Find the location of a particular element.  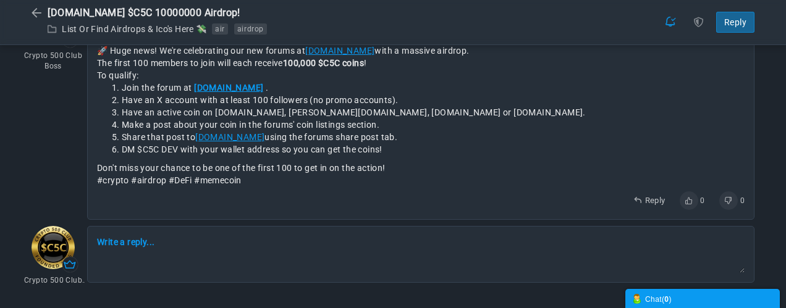

img: cropcircle.png is located at coordinates (53, 248).